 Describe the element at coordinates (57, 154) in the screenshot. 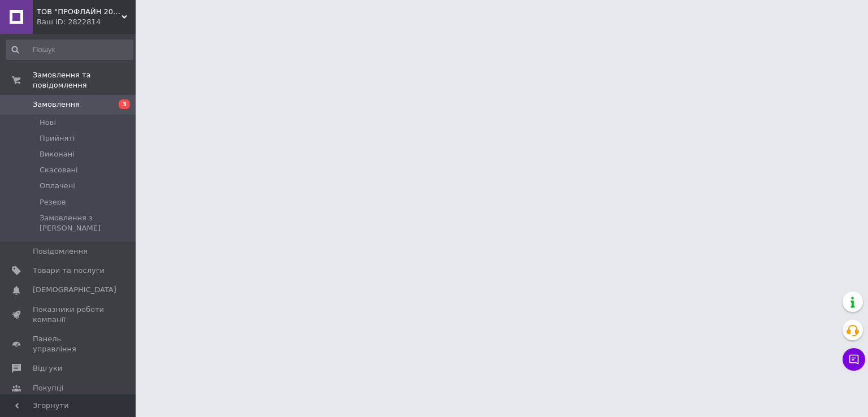

I see `span: Виконані` at that location.